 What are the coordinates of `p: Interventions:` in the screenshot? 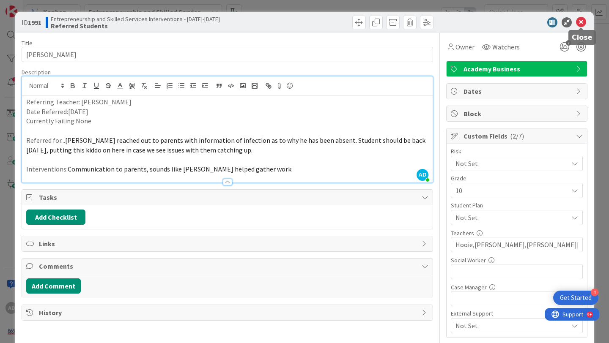 It's located at (227, 169).